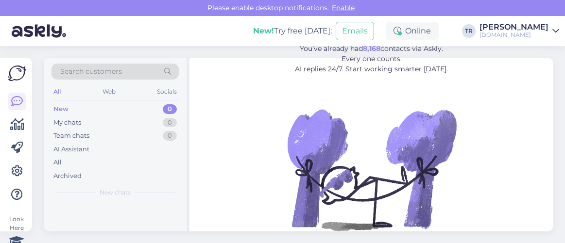  I want to click on span: Enable, so click(343, 8).